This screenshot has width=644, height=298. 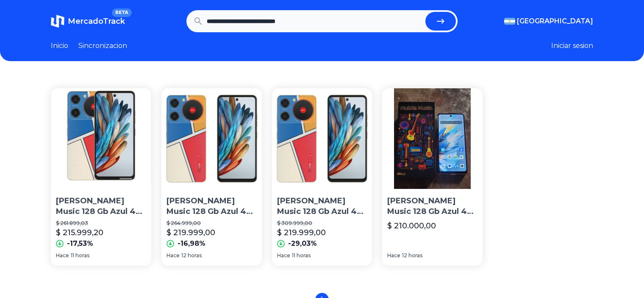 What do you see at coordinates (121, 13) in the screenshot?
I see `span: BETA` at bounding box center [121, 13].